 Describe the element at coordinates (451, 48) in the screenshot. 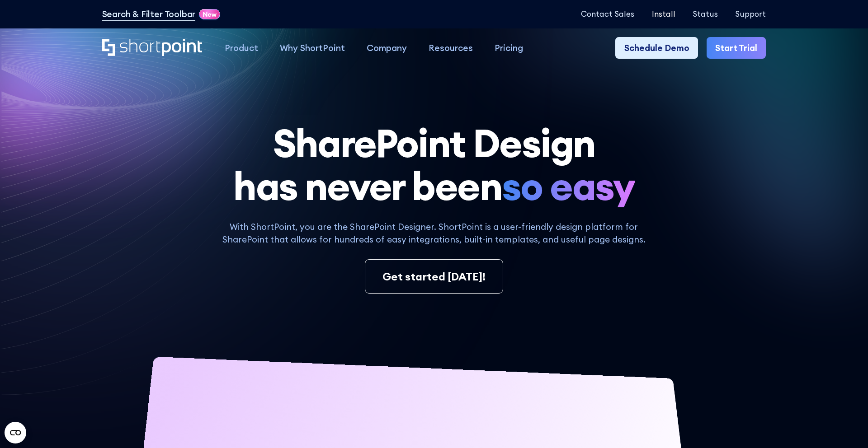

I see `div: Resources` at that location.